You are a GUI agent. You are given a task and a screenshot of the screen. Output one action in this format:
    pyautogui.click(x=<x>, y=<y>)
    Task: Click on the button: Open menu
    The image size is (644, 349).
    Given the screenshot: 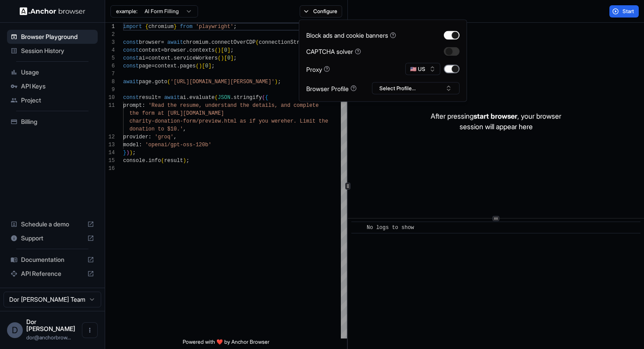 What is the action you would take?
    pyautogui.click(x=90, y=330)
    